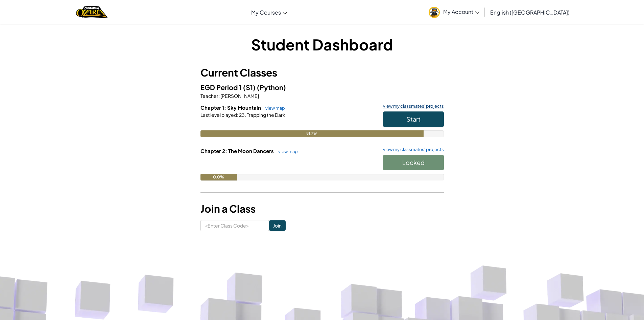 This screenshot has height=320, width=644. Describe the element at coordinates (266, 115) in the screenshot. I see `span: Trapping the Dark` at that location.